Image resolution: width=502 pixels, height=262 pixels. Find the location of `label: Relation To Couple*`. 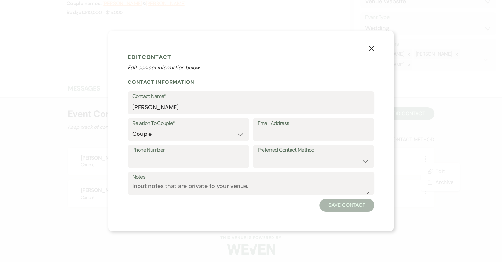

label: Relation To Couple* is located at coordinates (188, 124).